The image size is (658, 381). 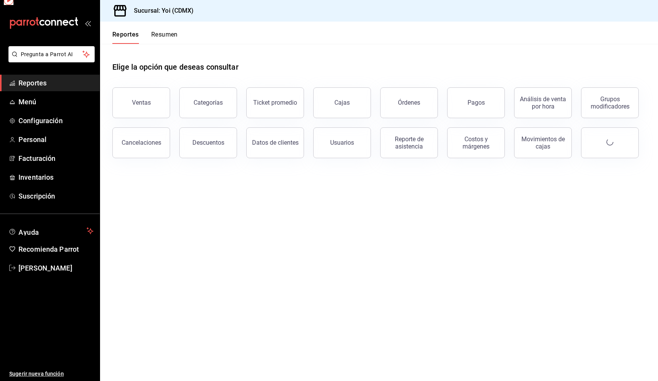 What do you see at coordinates (409, 102) in the screenshot?
I see `div: Órdenes` at bounding box center [409, 102].